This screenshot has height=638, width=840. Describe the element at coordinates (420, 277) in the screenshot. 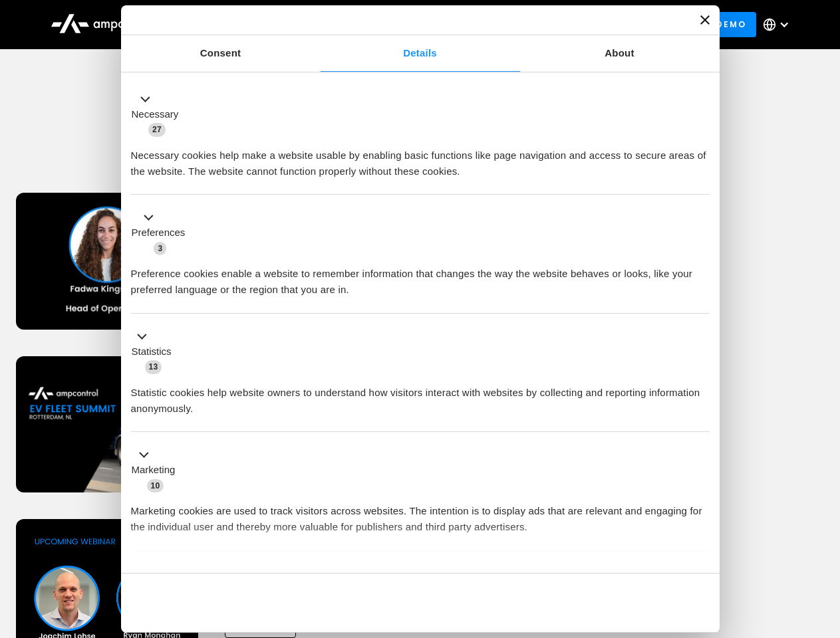

I see `div: Preference cookies enable a website to remember information that changes the way the website beha...` at that location.